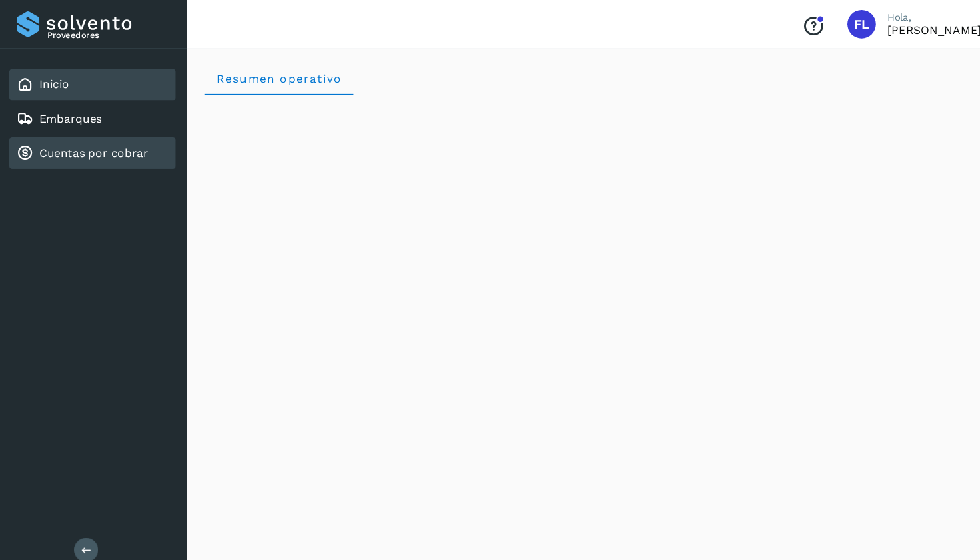 The image size is (980, 560). I want to click on p: Fabian Lopez Calva, so click(876, 28).